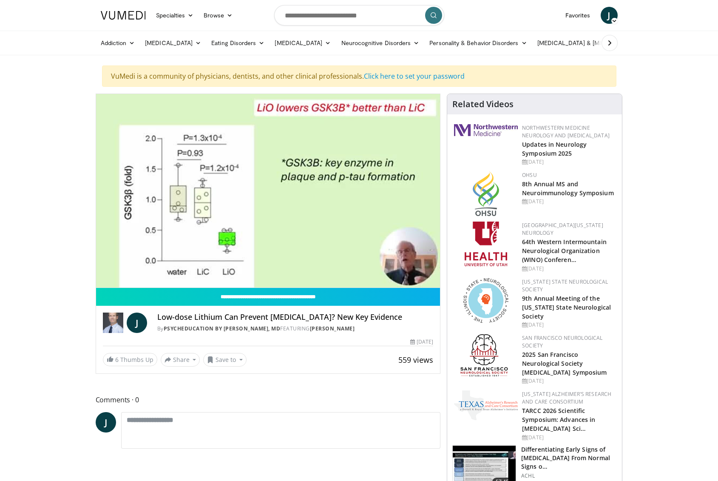 The width and height of the screenshot is (718, 481). What do you see at coordinates (295, 329) in the screenshot?
I see `div: By FEATURING` at bounding box center [295, 329].